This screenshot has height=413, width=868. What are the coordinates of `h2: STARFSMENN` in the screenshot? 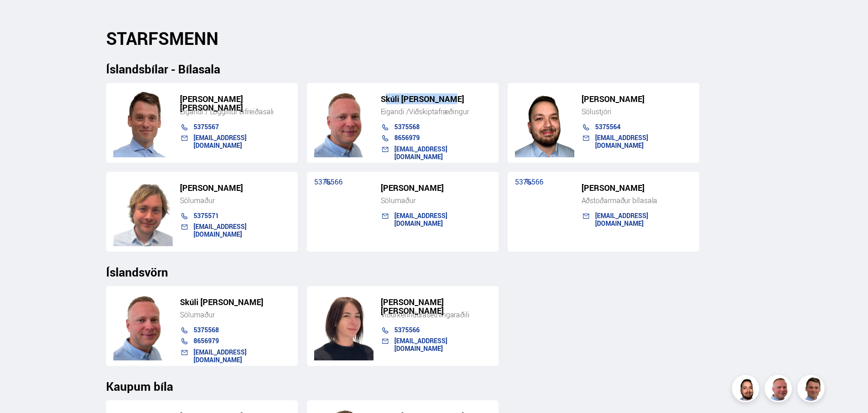 It's located at (435, 38).